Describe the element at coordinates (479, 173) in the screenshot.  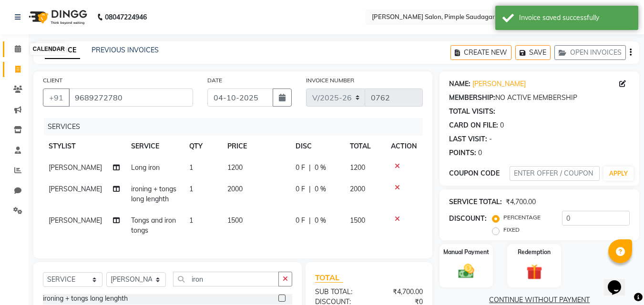
I see `div: COUPON CODE` at that location.